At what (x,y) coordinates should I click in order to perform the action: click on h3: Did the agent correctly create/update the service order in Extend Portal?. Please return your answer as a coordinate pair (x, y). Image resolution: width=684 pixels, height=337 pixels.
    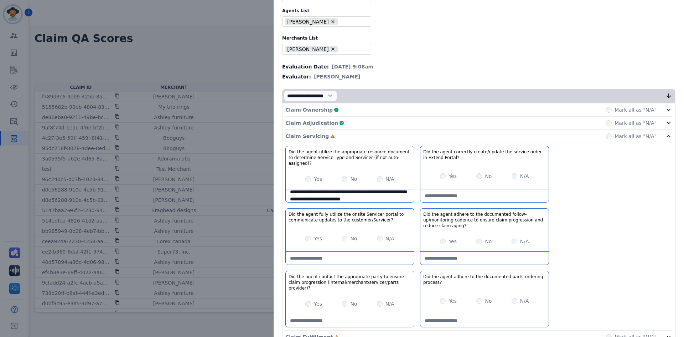
    Looking at the image, I should click on (485, 155).